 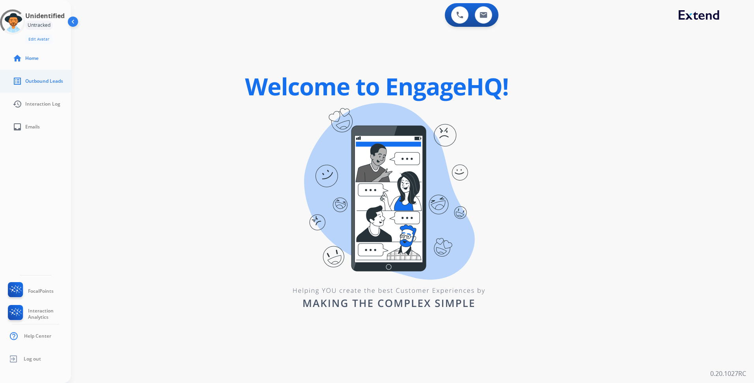 I want to click on a: Interaction Analytics, so click(x=39, y=314).